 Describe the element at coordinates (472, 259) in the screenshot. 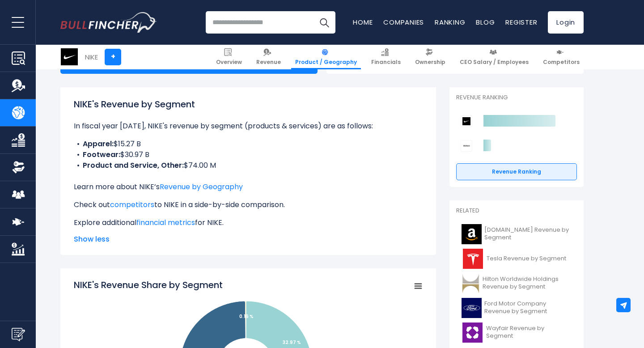

I see `img: TSLA logo` at that location.